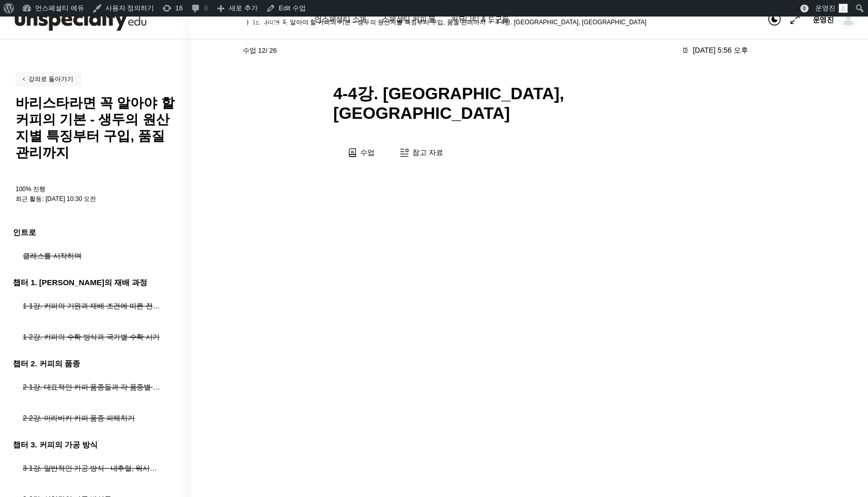  Describe the element at coordinates (94, 232) in the screenshot. I see `h3: 인트로` at that location.